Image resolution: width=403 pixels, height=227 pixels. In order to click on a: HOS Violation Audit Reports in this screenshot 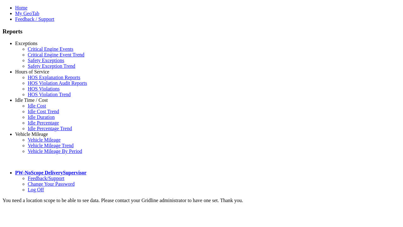, I will do `click(57, 83)`.